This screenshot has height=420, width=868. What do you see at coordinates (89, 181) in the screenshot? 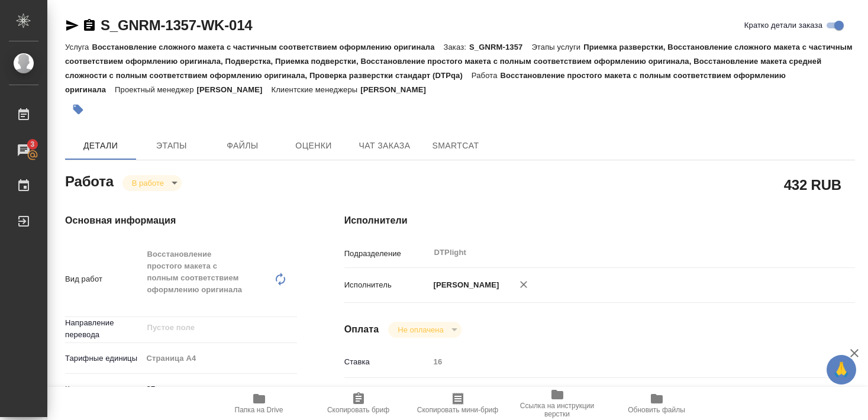
I see `h2: Работа` at bounding box center [89, 181].